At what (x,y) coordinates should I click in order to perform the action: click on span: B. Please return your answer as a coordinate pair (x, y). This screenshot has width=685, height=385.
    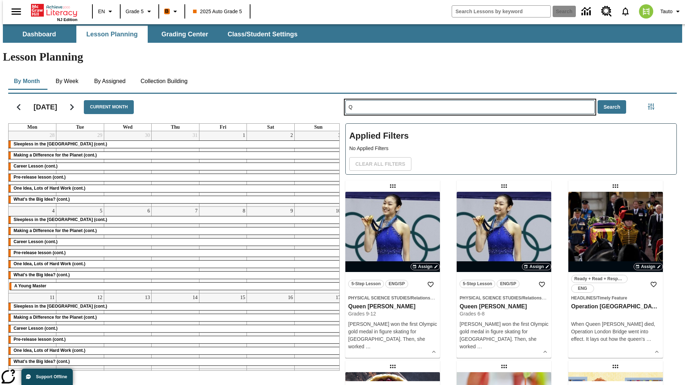
    Looking at the image, I should click on (167, 11).